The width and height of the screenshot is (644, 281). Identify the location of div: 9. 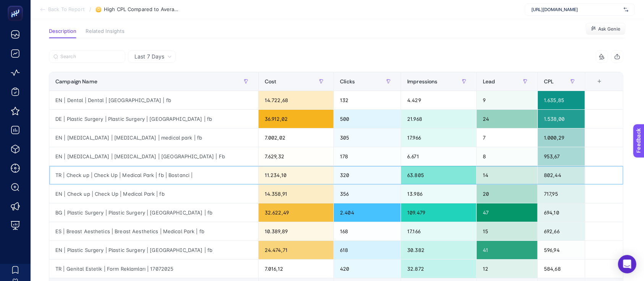
(507, 100).